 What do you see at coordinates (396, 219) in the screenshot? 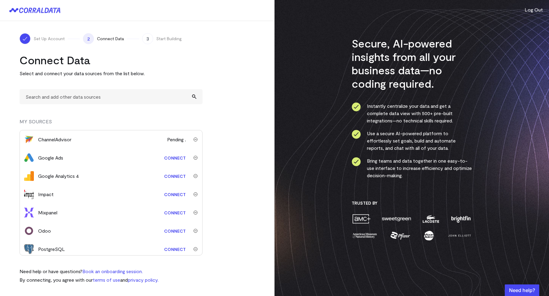
I see `img: sweetgreen-1d1fb32c.png` at bounding box center [396, 219].